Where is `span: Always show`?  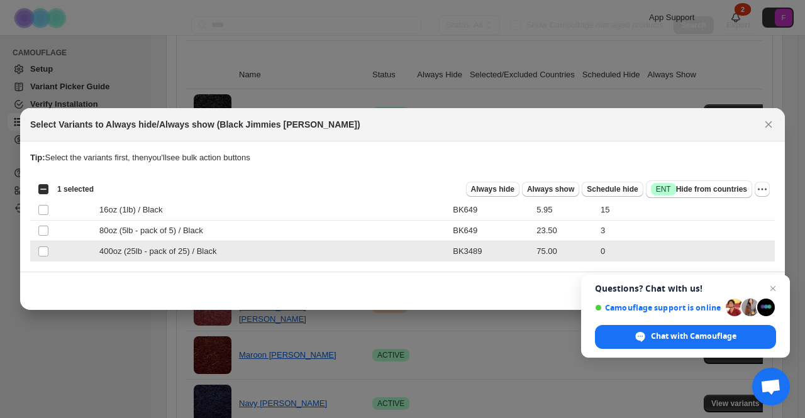 span: Always show is located at coordinates (550, 189).